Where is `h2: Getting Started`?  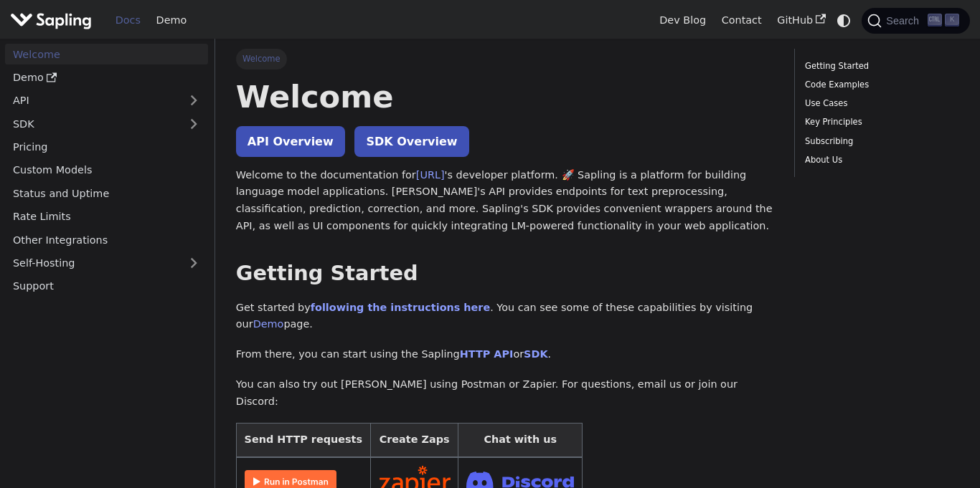 h2: Getting Started is located at coordinates (504, 274).